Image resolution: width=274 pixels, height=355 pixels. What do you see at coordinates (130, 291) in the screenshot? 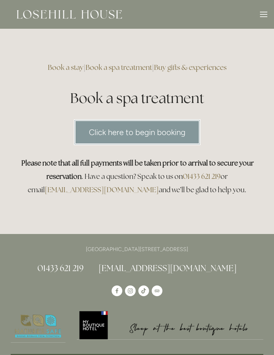
I see `a: Instagram` at bounding box center [130, 291].